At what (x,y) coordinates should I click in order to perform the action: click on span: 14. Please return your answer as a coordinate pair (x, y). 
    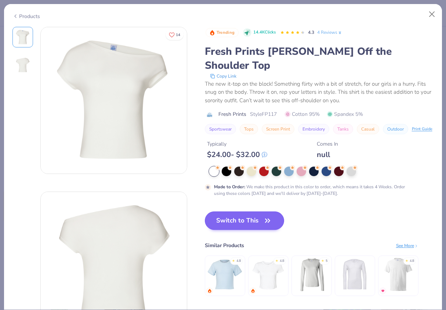
    Looking at the image, I should click on (178, 35).